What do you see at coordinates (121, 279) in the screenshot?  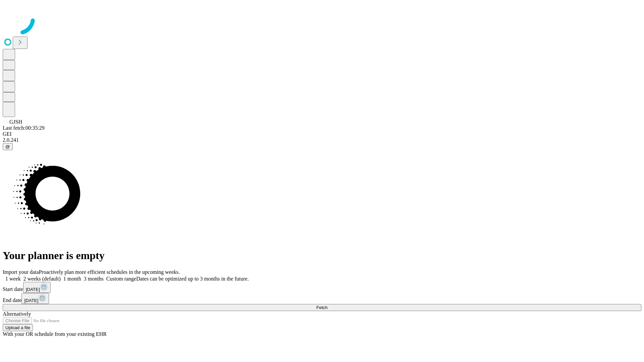 I see `span: Custom range` at bounding box center [121, 279].